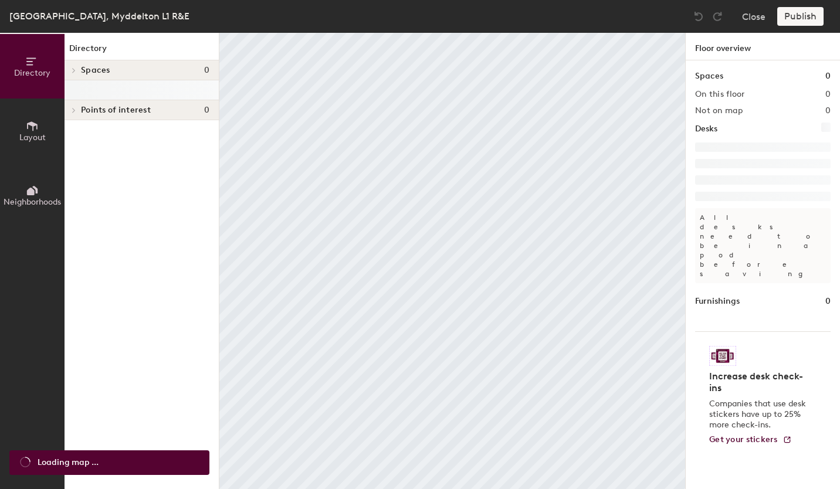  What do you see at coordinates (759, 382) in the screenshot?
I see `h4: Increase desk check-ins` at bounding box center [759, 382].